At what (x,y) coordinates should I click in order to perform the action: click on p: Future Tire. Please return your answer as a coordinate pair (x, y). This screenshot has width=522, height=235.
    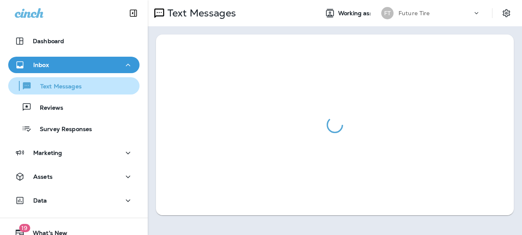
    Looking at the image, I should click on (414, 13).